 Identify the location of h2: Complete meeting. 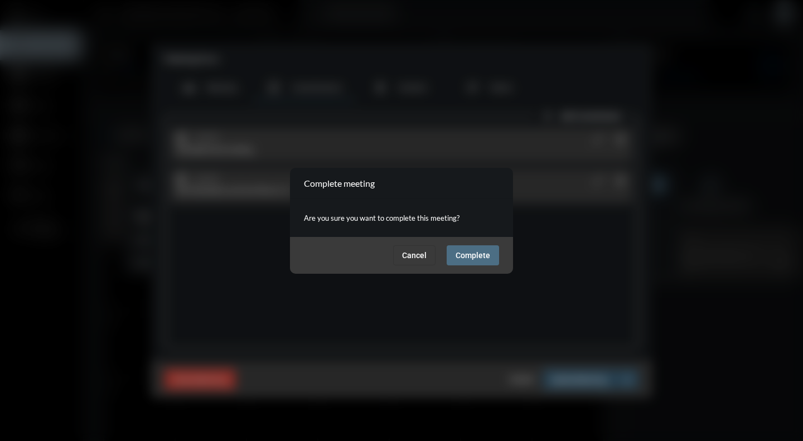
(339, 183).